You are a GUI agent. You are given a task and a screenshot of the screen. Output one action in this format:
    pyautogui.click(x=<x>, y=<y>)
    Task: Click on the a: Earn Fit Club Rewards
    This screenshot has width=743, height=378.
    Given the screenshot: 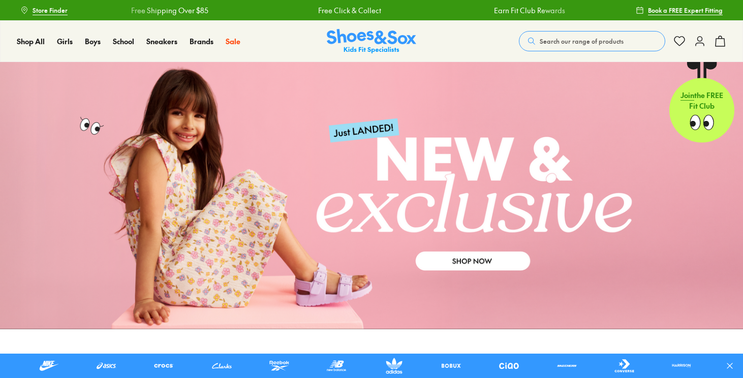 What is the action you would take?
    pyautogui.click(x=529, y=10)
    